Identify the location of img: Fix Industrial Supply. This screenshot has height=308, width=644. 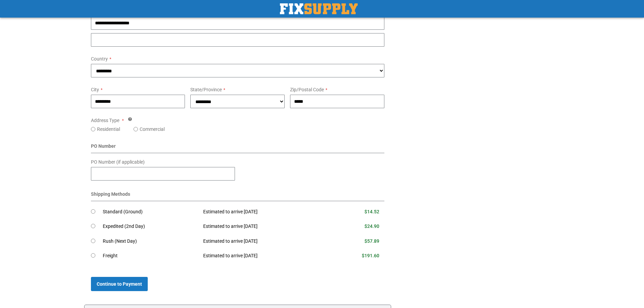
(318, 9).